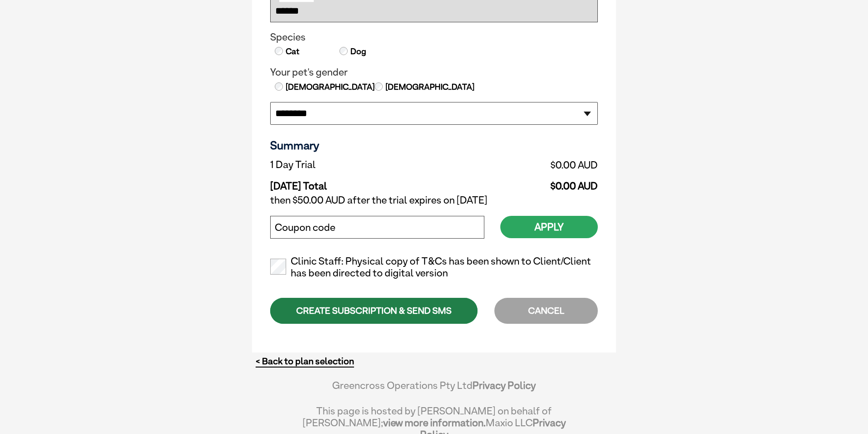 The image size is (868, 434). I want to click on div: CREATE SUBSCRIPTION & SEND SMS, so click(374, 310).